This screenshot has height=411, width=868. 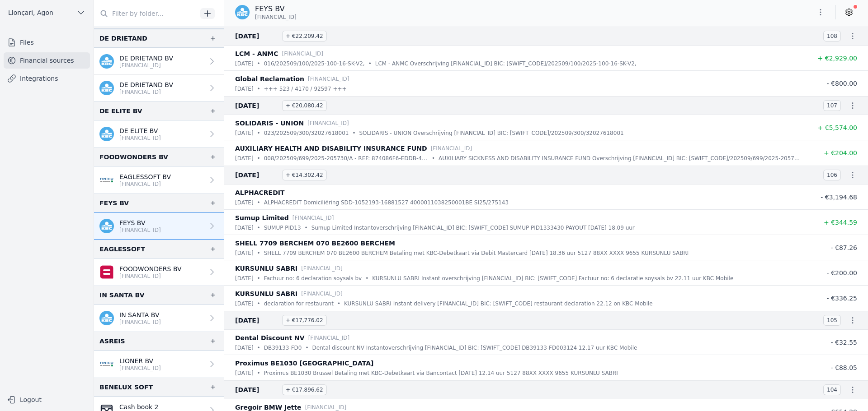 I want to click on font: FEYS BV, so click(x=132, y=223).